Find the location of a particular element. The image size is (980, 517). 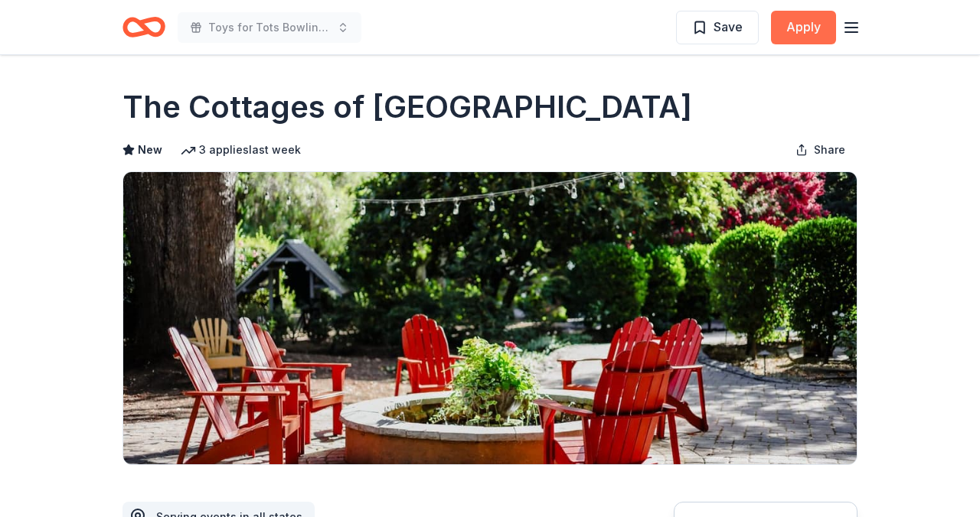

span: Toys for Tots Bowling Event is located at coordinates (269, 28).